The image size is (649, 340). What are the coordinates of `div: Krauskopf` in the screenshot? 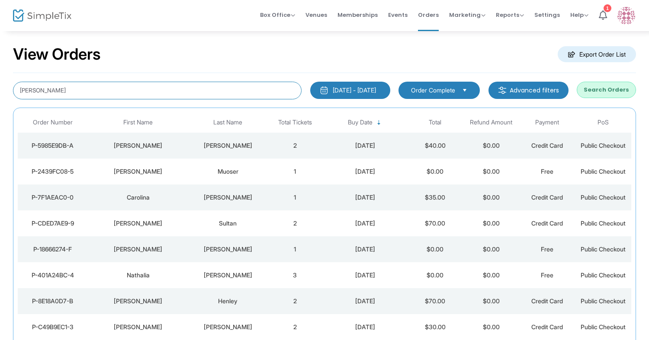 It's located at (227, 250).